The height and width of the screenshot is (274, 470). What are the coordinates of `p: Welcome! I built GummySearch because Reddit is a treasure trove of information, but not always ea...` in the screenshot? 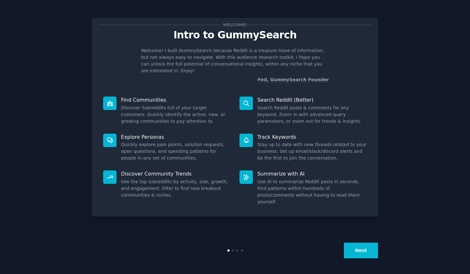 It's located at (235, 61).